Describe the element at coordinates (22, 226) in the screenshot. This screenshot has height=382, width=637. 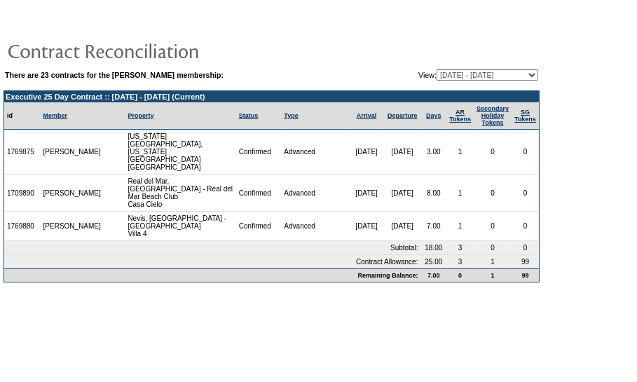
I see `td: 1769880` at that location.